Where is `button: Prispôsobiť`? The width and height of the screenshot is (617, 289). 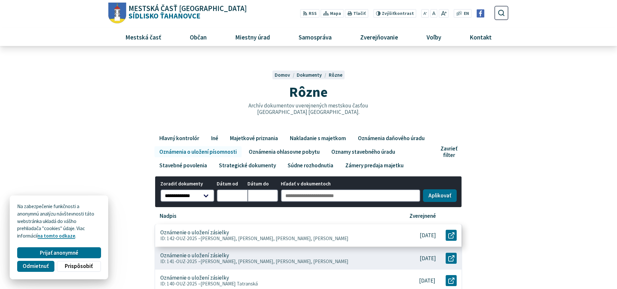
button: Prispôsobiť is located at coordinates (79, 267).